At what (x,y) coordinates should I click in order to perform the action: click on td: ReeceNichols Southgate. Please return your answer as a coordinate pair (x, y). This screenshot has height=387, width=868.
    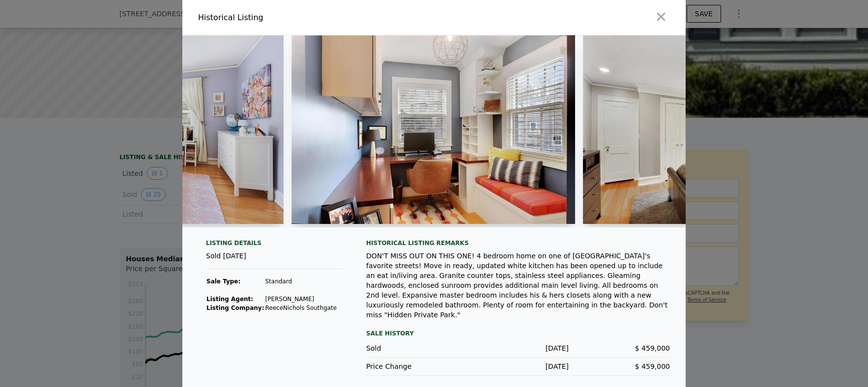
    Looking at the image, I should click on (301, 308).